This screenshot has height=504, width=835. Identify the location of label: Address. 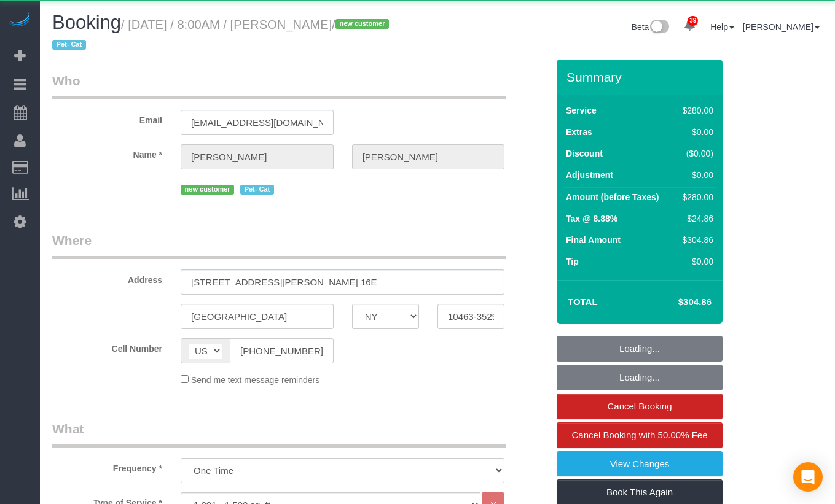
(107, 278).